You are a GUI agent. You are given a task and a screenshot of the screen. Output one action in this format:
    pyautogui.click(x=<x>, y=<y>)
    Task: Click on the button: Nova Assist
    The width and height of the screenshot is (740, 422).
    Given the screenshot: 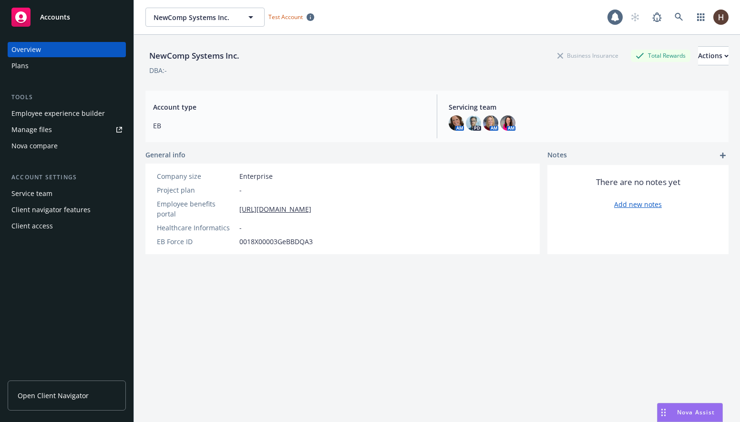 What is the action you would take?
    pyautogui.click(x=690, y=413)
    